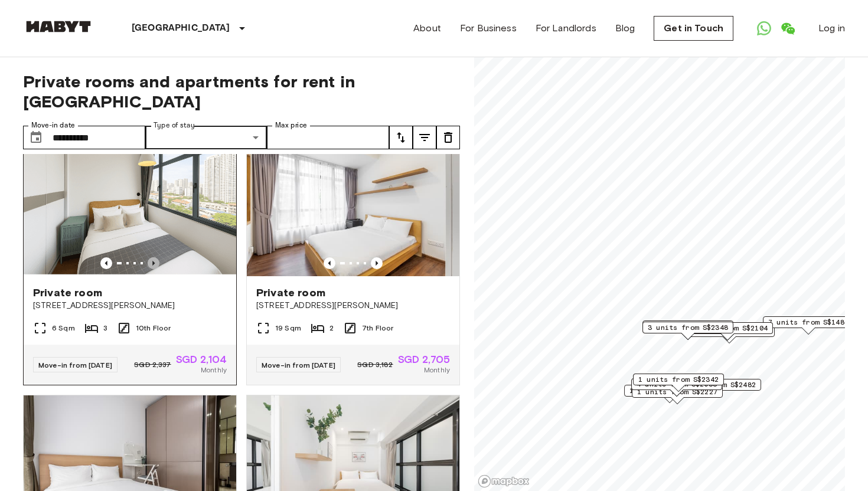  I want to click on span: SGD 2,104, so click(202, 360).